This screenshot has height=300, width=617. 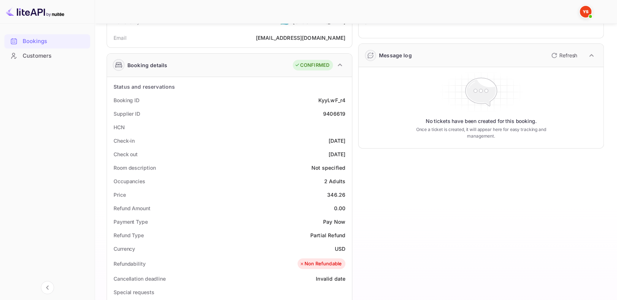 I want to click on div: Check out, so click(x=126, y=154).